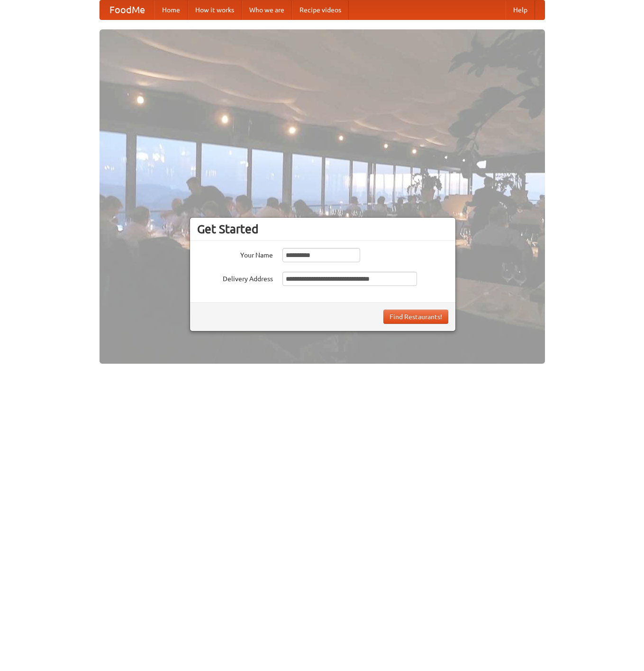  I want to click on a: Home, so click(171, 10).